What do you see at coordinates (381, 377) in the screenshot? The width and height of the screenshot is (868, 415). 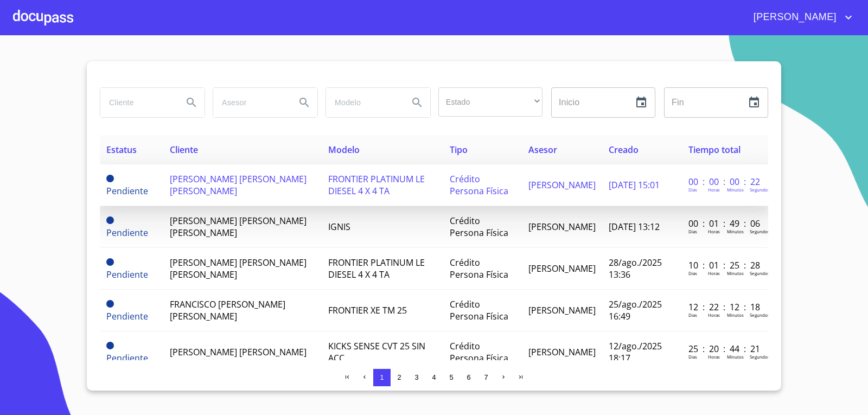 I see `span: 1` at bounding box center [381, 377].